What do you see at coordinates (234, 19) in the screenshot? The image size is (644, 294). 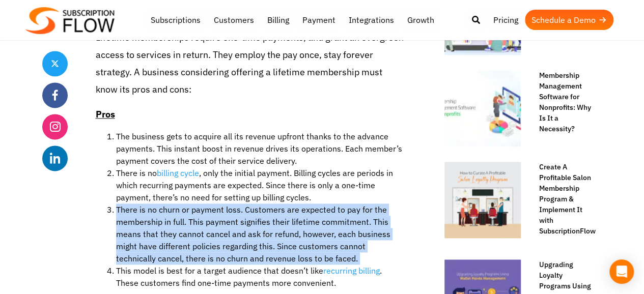 I see `a: Customers` at bounding box center [234, 19].